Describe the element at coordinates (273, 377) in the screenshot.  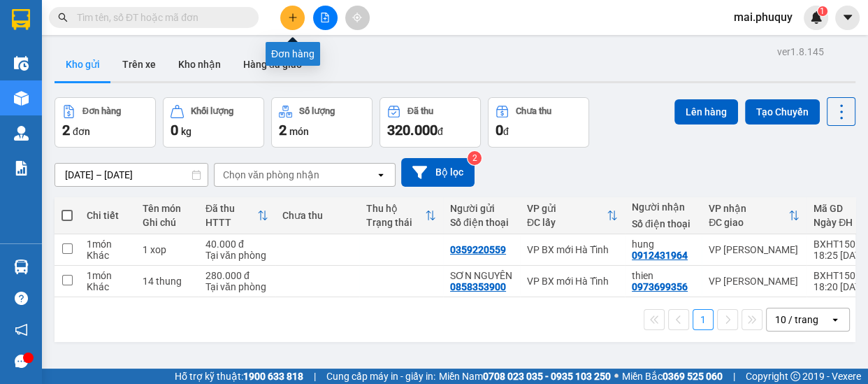
I see `strong: 1900 633 818` at that location.